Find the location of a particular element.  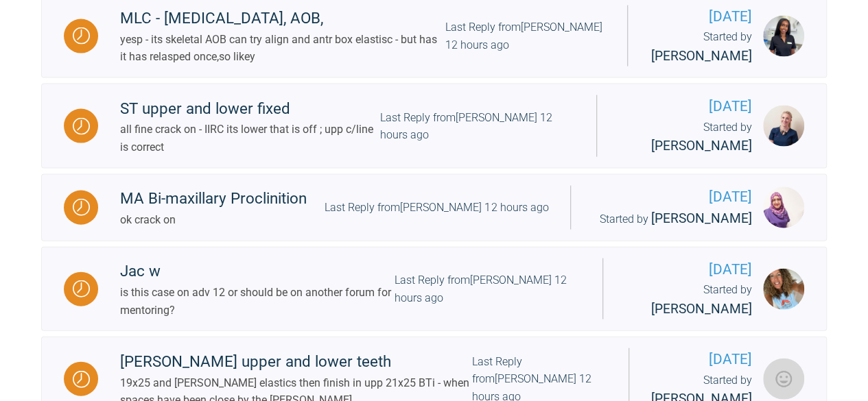

img: Neil Fearns is located at coordinates (784, 379).